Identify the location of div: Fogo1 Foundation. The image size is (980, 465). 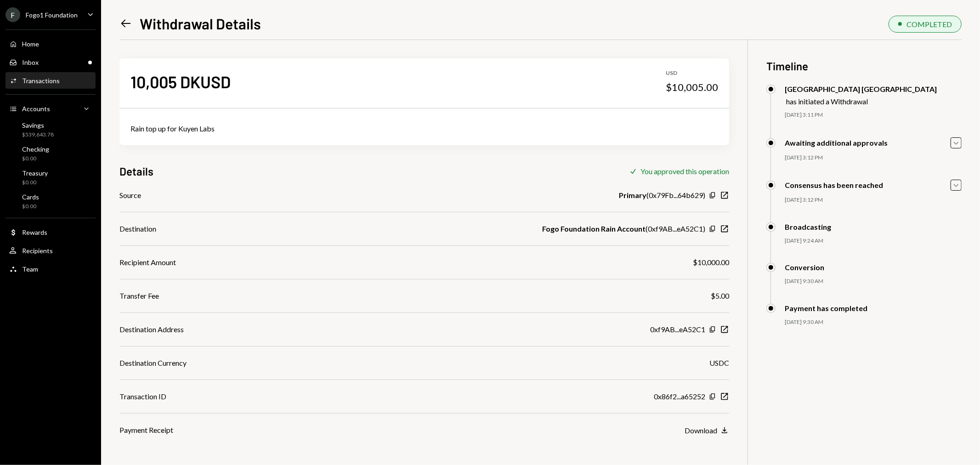
(52, 14).